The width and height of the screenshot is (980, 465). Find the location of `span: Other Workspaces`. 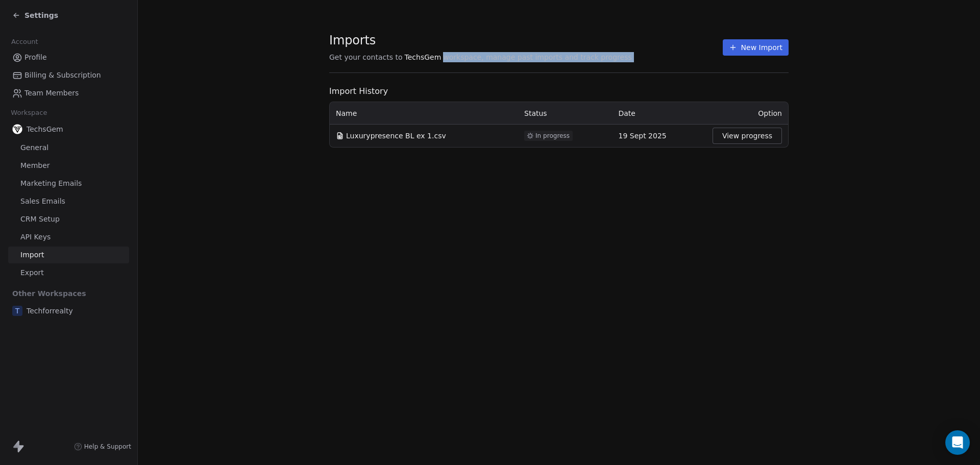

span: Other Workspaces is located at coordinates (49, 294).